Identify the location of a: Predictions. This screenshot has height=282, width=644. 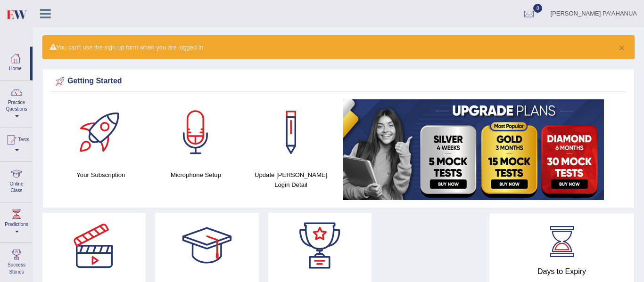
(16, 220).